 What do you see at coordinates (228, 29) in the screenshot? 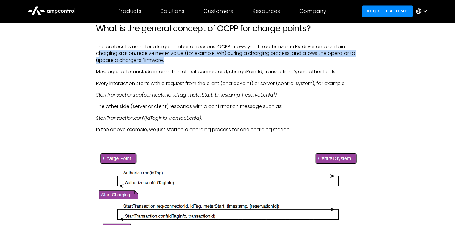
I see `h2: What is the general concept of OCPP for charge points?` at bounding box center [228, 29].